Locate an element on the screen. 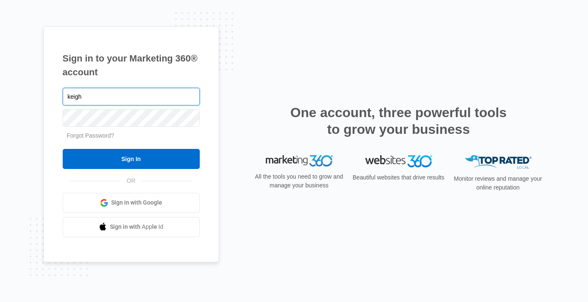 The image size is (588, 302). h2: One account, three powerful tools to grow your business is located at coordinates (398, 121).